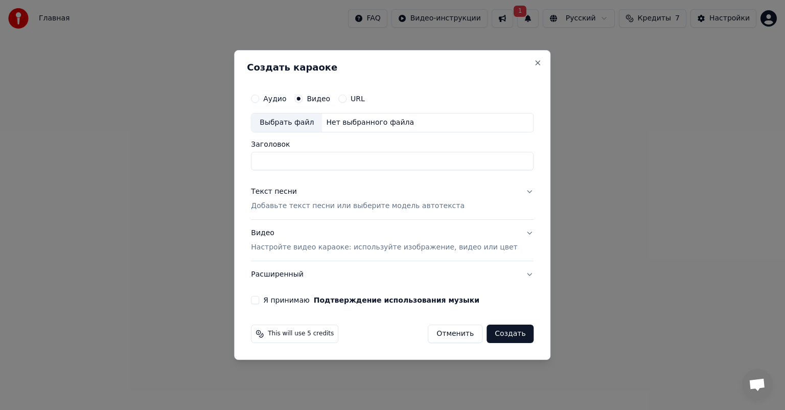  Describe the element at coordinates (318, 99) in the screenshot. I see `label: Видео` at that location.